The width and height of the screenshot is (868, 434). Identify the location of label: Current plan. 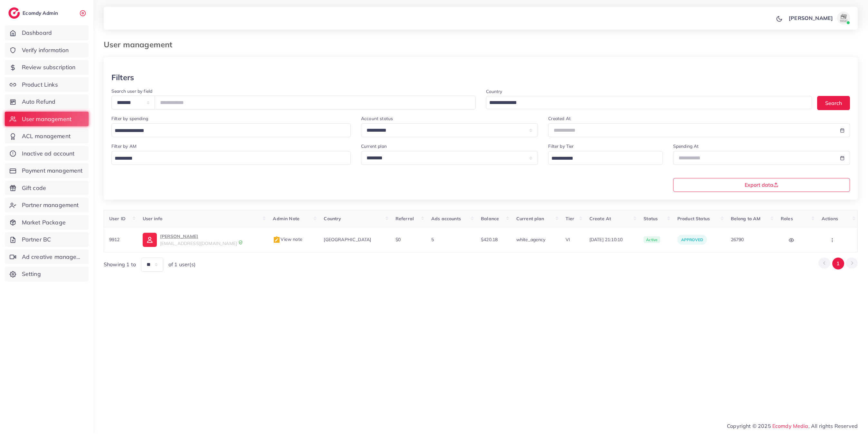
(374, 146).